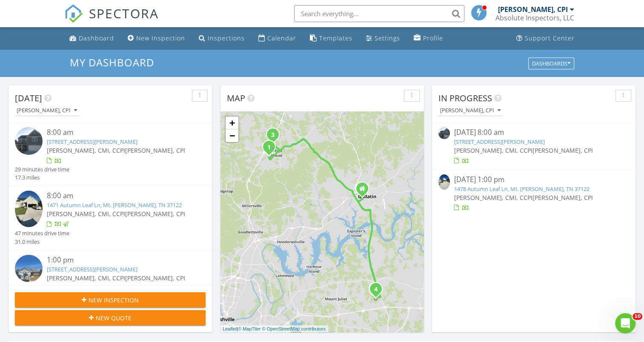  Describe the element at coordinates (379, 14) in the screenshot. I see `input: Search everything...` at that location.